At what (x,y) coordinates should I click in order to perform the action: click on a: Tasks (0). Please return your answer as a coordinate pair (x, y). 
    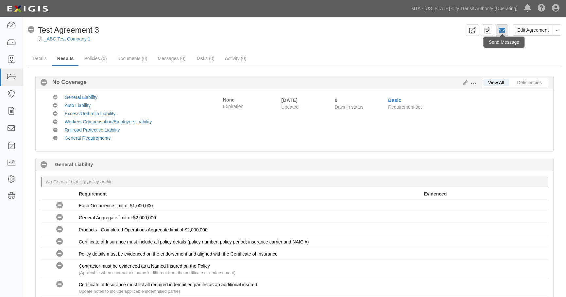
    Looking at the image, I should click on (205, 59).